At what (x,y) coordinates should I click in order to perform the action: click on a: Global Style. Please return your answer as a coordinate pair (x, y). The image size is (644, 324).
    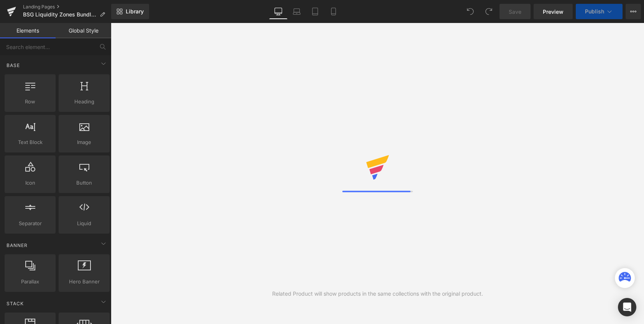
    Looking at the image, I should click on (83, 31).